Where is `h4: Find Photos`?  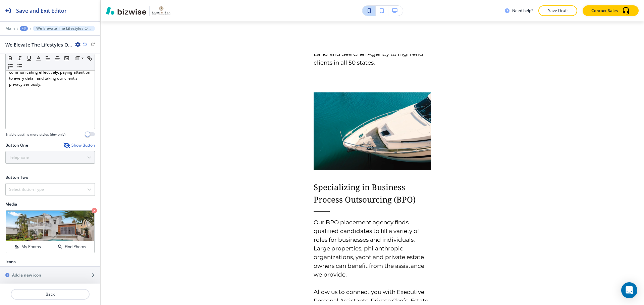 h4: Find Photos is located at coordinates (75, 247).